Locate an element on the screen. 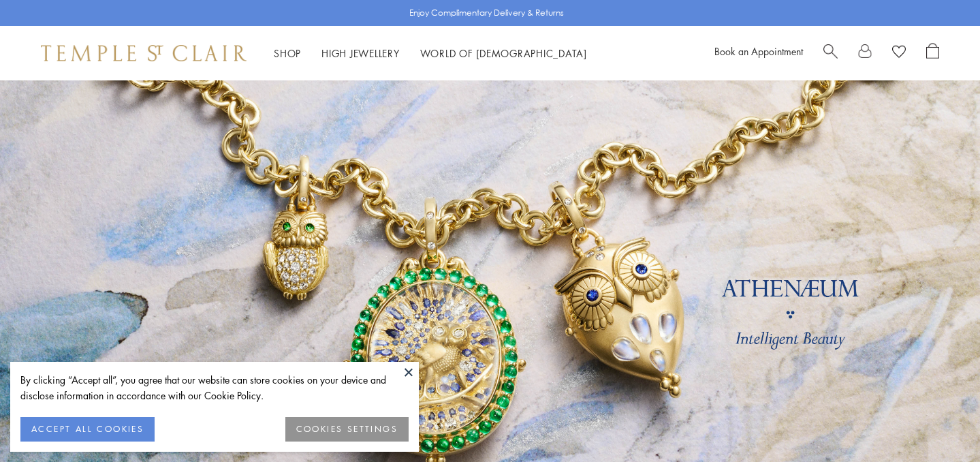 This screenshot has height=462, width=980. nav: Main navigation is located at coordinates (430, 53).